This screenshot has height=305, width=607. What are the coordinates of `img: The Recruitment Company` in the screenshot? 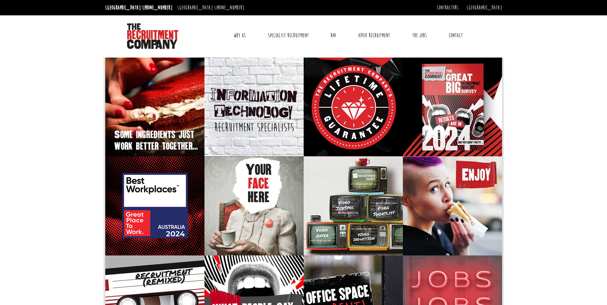 It's located at (153, 36).